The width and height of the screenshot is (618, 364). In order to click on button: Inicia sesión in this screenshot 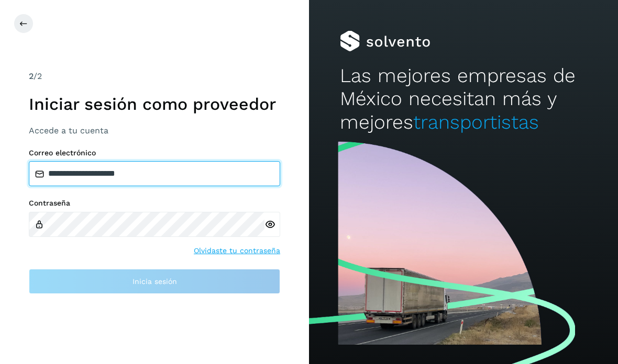, I will do `click(155, 281)`.